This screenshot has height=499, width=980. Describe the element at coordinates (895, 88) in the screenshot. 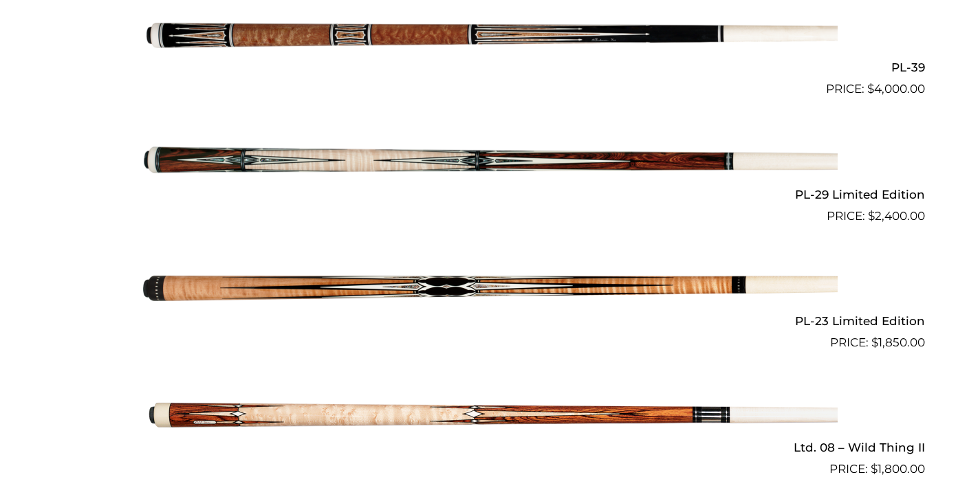

I see `bdi: 4,000.00` at that location.